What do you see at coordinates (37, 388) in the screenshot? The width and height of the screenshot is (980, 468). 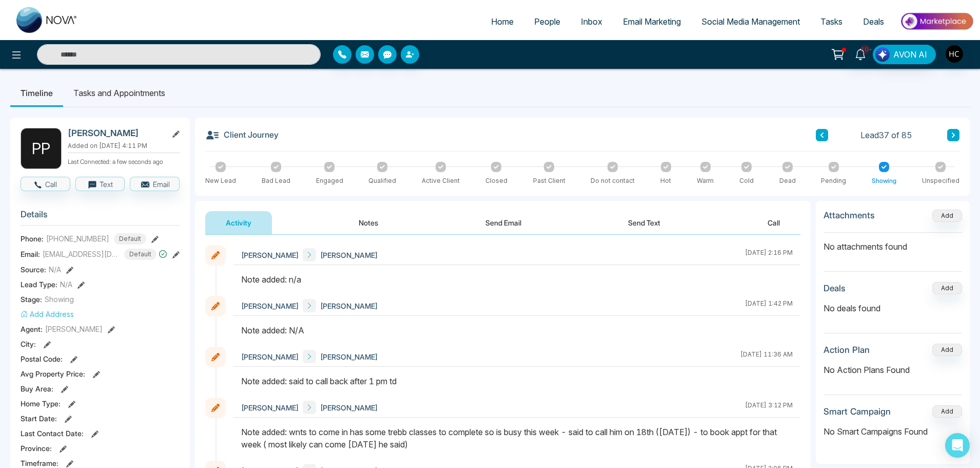 I see `span: Buy Area :` at bounding box center [37, 388].